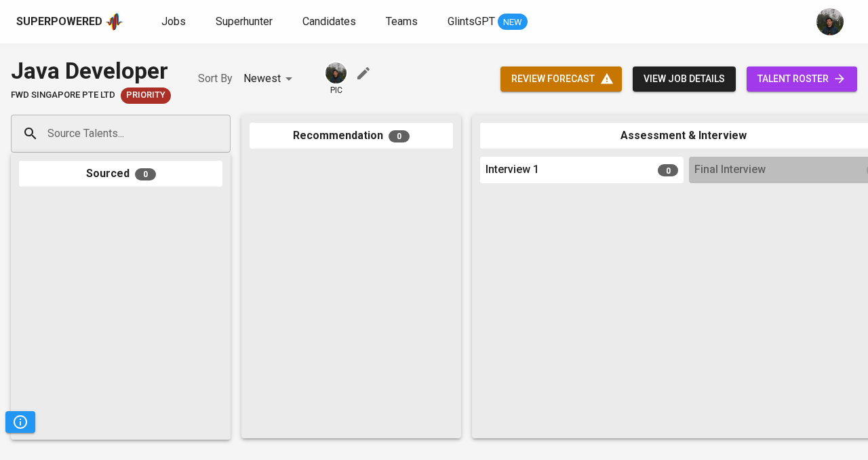 The image size is (868, 460). Describe the element at coordinates (403, 22) in the screenshot. I see `a: Teams` at that location.